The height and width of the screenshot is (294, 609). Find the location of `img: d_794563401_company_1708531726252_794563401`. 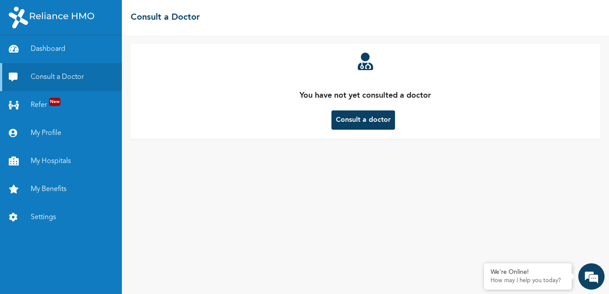

img: d_794563401_company_1708531726252_794563401 is located at coordinates (26, 55).